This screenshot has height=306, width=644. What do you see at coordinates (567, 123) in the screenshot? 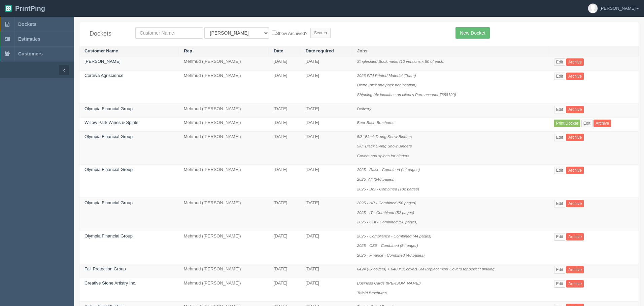
I see `a: Print Docket` at bounding box center [567, 123].